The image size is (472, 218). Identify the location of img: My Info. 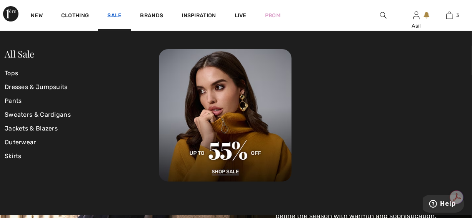
(416, 15).